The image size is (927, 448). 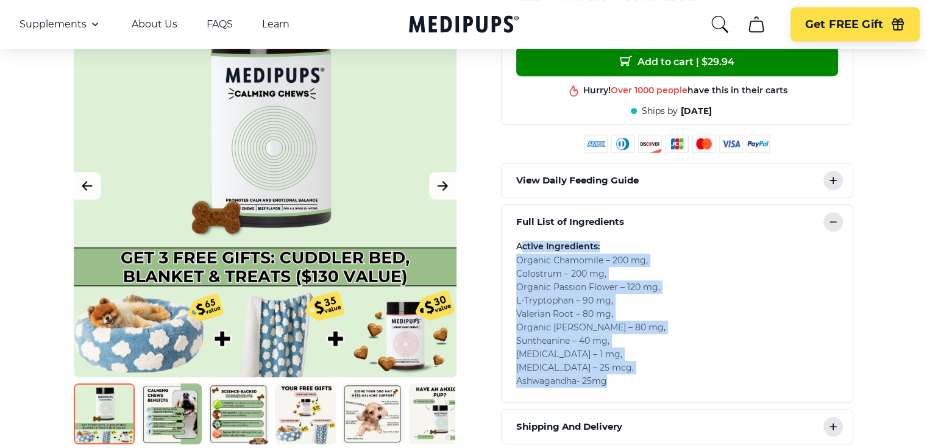 What do you see at coordinates (720, 24) in the screenshot?
I see `button: search` at bounding box center [720, 24].